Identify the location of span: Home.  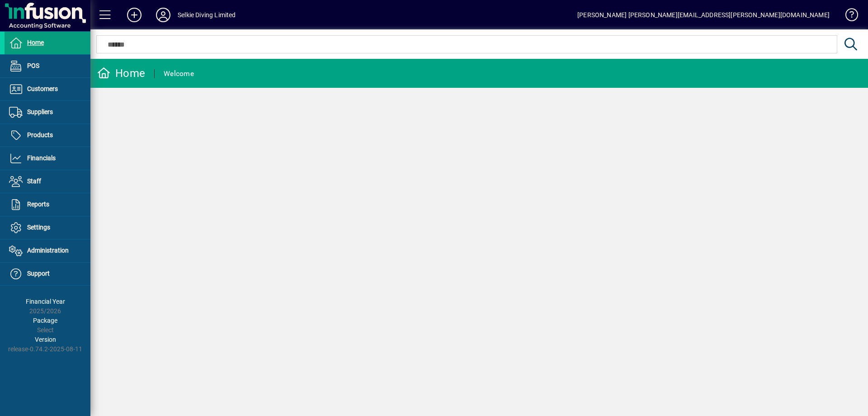
(35, 42).